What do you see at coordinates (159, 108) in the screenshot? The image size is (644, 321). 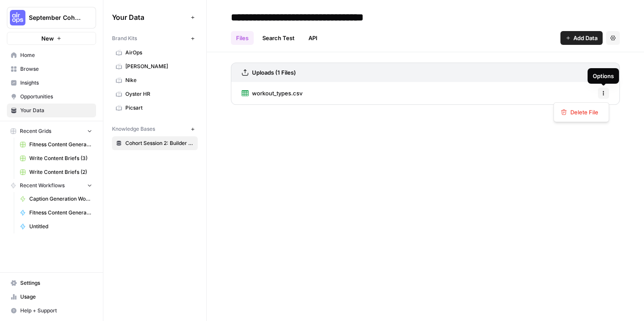 I see `span: Picsart` at bounding box center [159, 108].